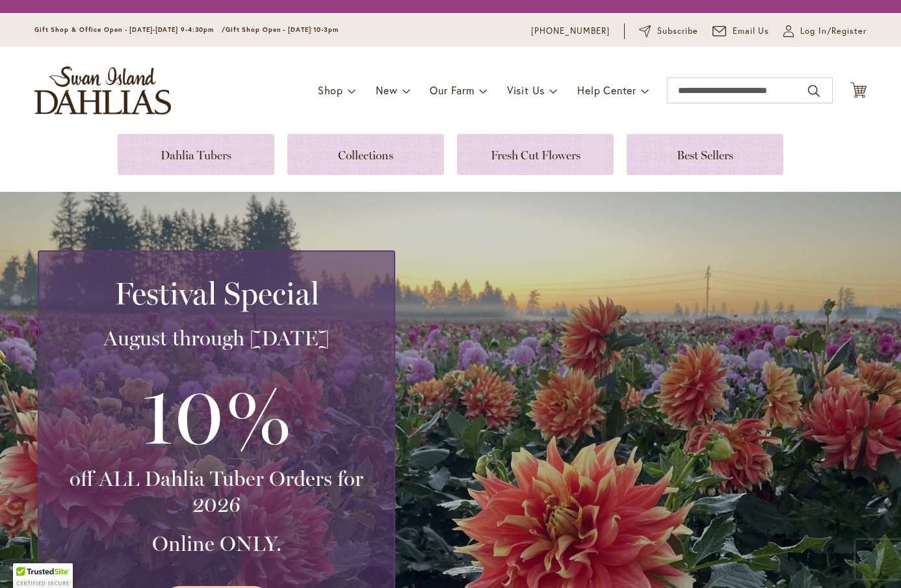 This screenshot has width=901, height=588. I want to click on span: Subscribe, so click(678, 31).